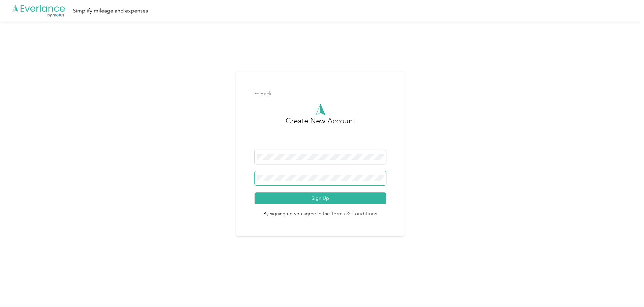  Describe the element at coordinates (320, 198) in the screenshot. I see `button: Sign Up` at that location.